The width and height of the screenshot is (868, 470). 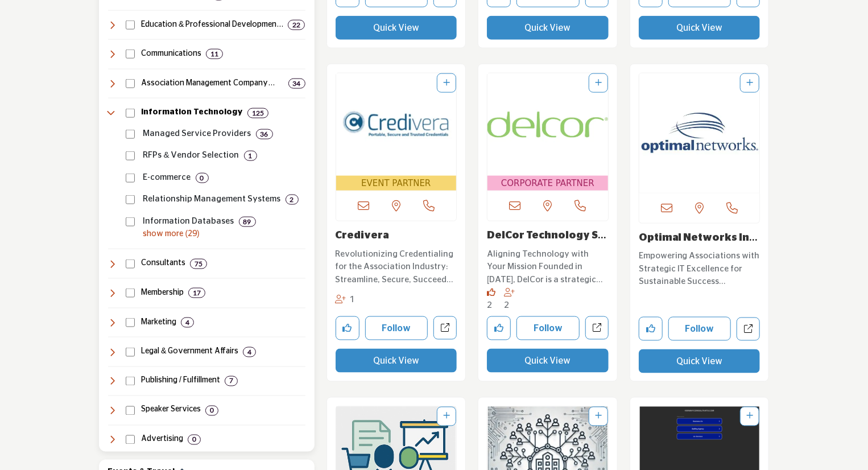 I want to click on a: Empowering Associations with Strategic IT Excellence for Sustainable Success Operating within the..., so click(x=700, y=267).